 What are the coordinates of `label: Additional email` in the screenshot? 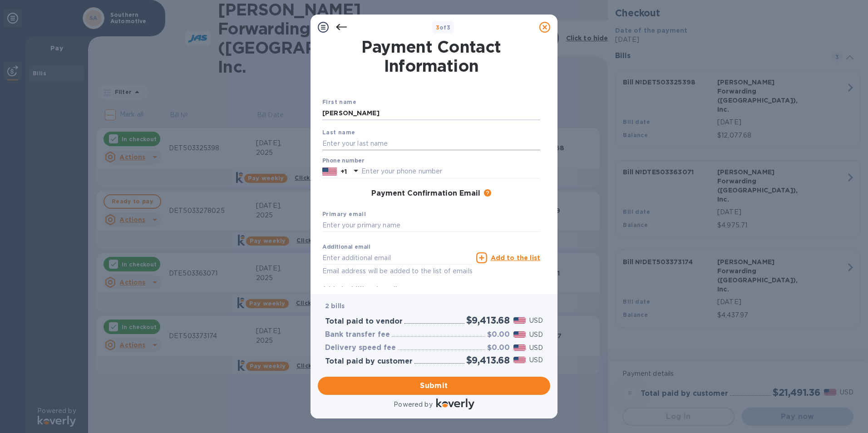 It's located at (346, 248).